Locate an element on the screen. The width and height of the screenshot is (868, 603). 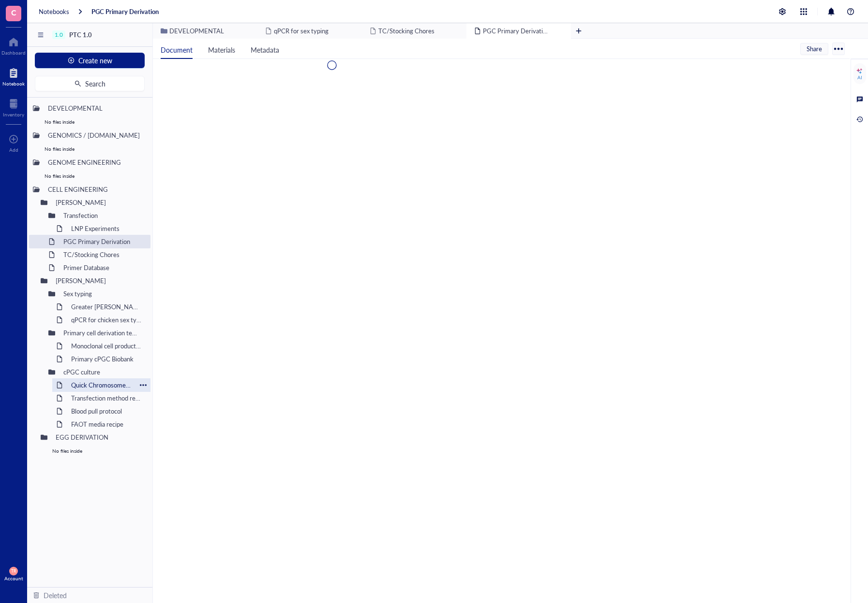
div: TC/Stocking Chores is located at coordinates (102, 255).